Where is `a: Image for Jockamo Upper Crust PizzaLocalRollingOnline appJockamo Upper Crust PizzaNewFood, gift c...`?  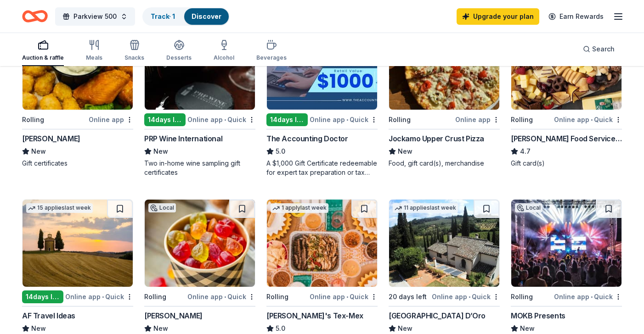
a: Image for Jockamo Upper Crust PizzaLocalRollingOnline appJockamo Upper Crust PizzaNewFood, gift c... is located at coordinates (444, 95).